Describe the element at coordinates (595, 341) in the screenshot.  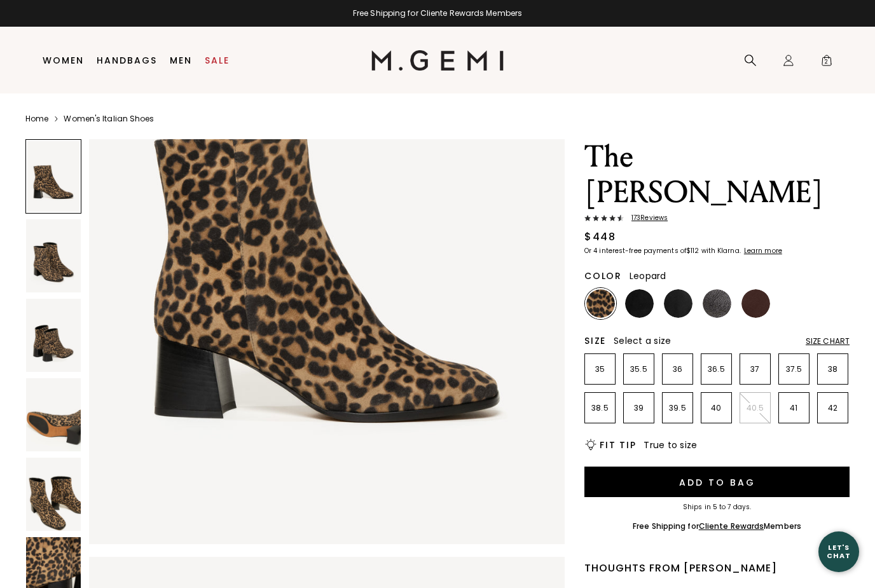
I see `h2: Size` at that location.